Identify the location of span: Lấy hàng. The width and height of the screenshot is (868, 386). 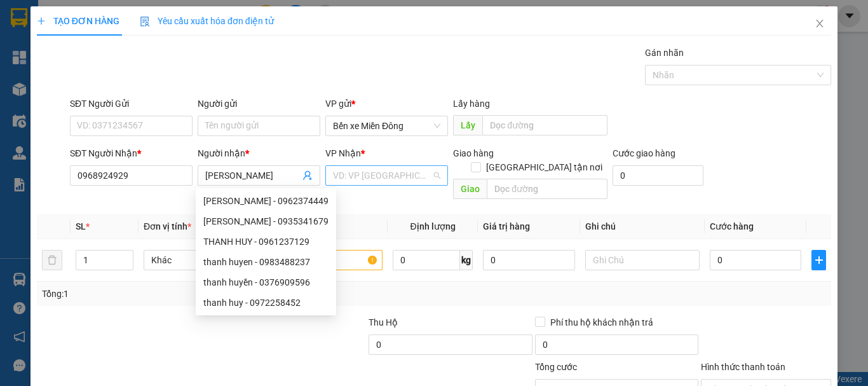
(472, 104).